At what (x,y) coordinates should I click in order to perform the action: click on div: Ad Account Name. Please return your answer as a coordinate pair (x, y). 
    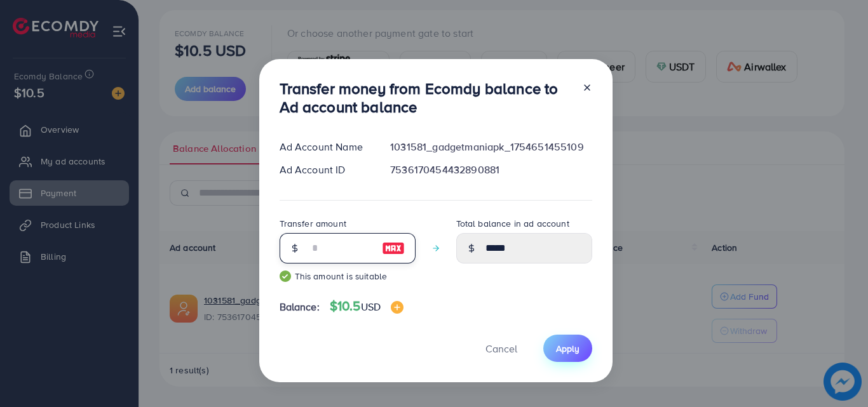
    Looking at the image, I should click on (325, 147).